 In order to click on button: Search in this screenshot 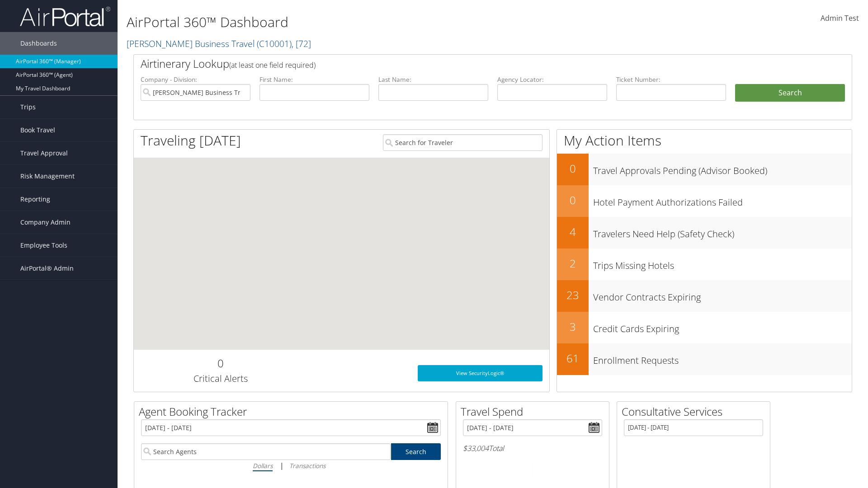, I will do `click(790, 93)`.